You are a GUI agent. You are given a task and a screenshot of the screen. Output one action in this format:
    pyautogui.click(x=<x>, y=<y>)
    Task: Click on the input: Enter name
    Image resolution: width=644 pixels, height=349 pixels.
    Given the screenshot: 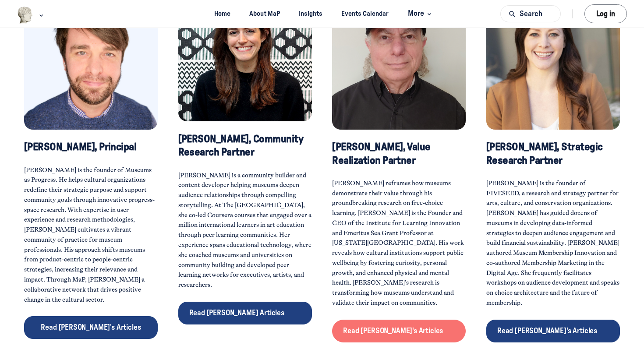 What is the action you would take?
    pyautogui.click(x=46, y=62)
    